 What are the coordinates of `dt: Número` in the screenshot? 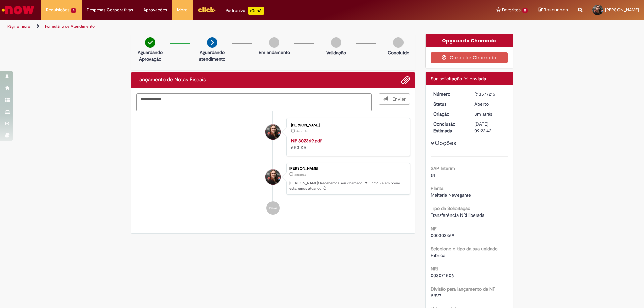 It's located at (449, 94).